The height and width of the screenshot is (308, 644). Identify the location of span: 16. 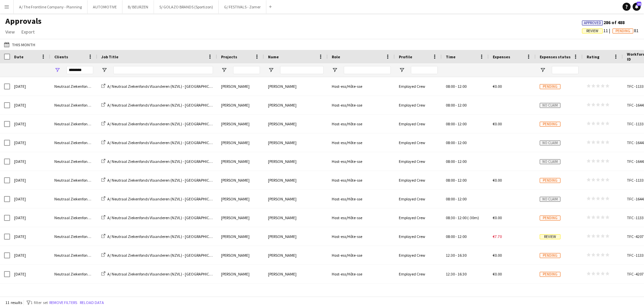
(639, 3).